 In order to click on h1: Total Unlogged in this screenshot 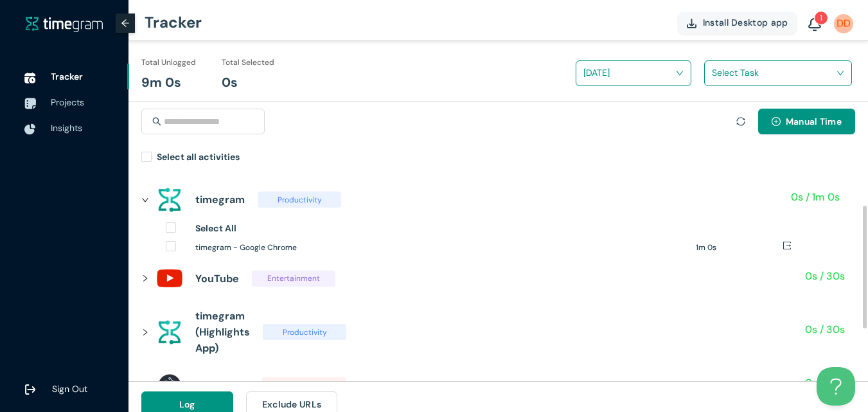, I will do `click(169, 62)`.